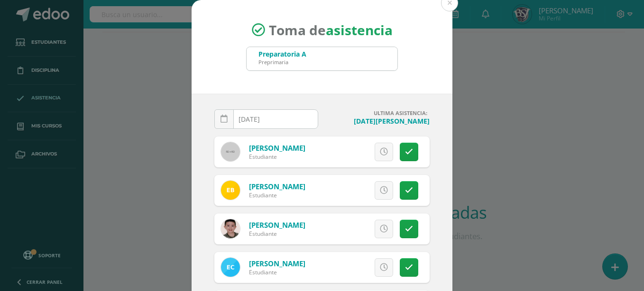 The image size is (644, 291). What do you see at coordinates (282, 53) in the screenshot?
I see `div: Preparatoria A` at bounding box center [282, 53].